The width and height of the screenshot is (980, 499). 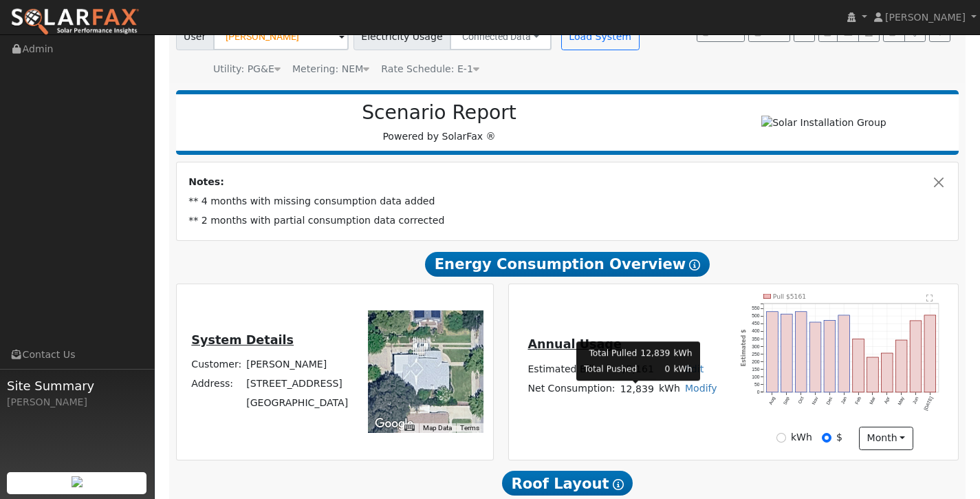 What do you see at coordinates (567, 264) in the screenshot?
I see `span: Energy Consumption Overview` at bounding box center [567, 264].